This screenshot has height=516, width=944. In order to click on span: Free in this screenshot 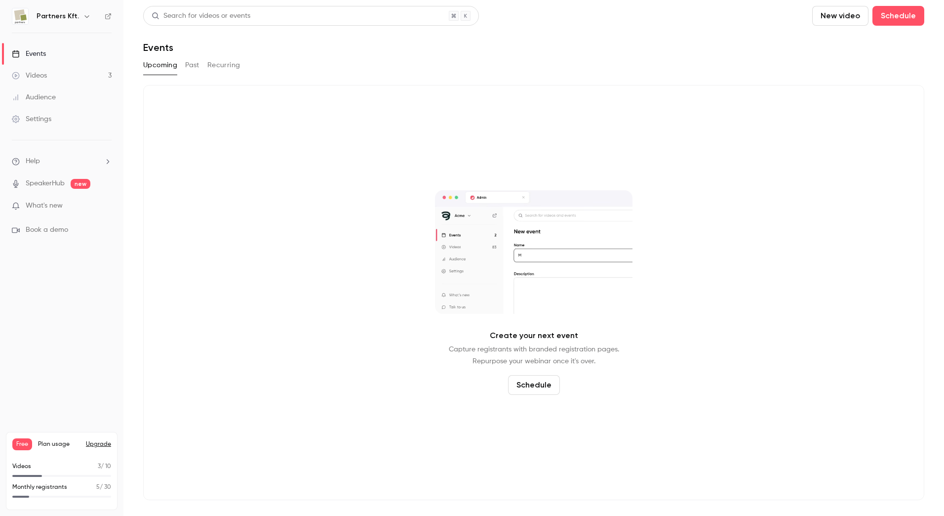, I will do `click(22, 444)`.